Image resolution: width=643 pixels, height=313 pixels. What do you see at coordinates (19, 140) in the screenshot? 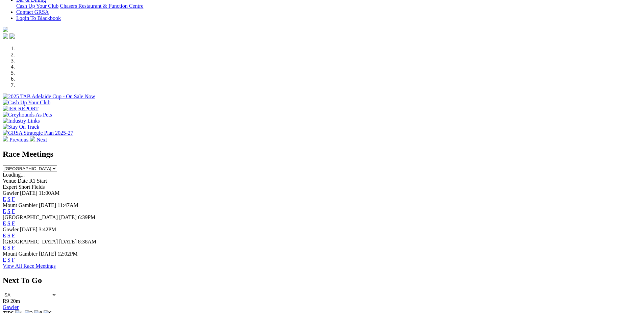
I see `span: Previous` at bounding box center [19, 140].